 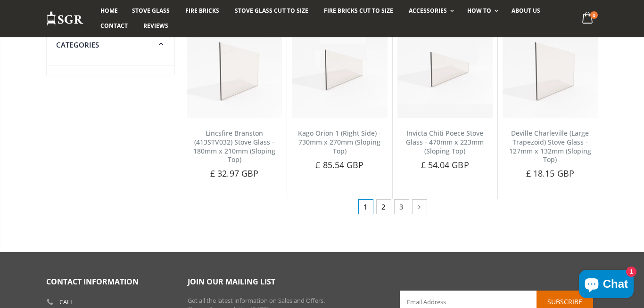 I want to click on span: Contact, so click(x=114, y=26).